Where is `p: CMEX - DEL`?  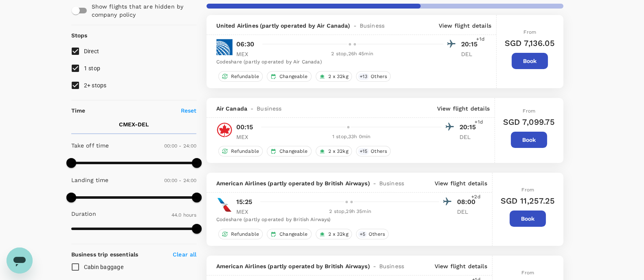
p: CMEX - DEL is located at coordinates (134, 125).